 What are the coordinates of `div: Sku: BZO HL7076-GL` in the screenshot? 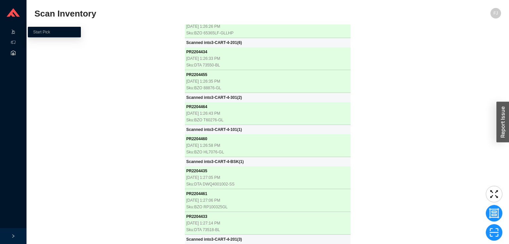 It's located at (268, 152).